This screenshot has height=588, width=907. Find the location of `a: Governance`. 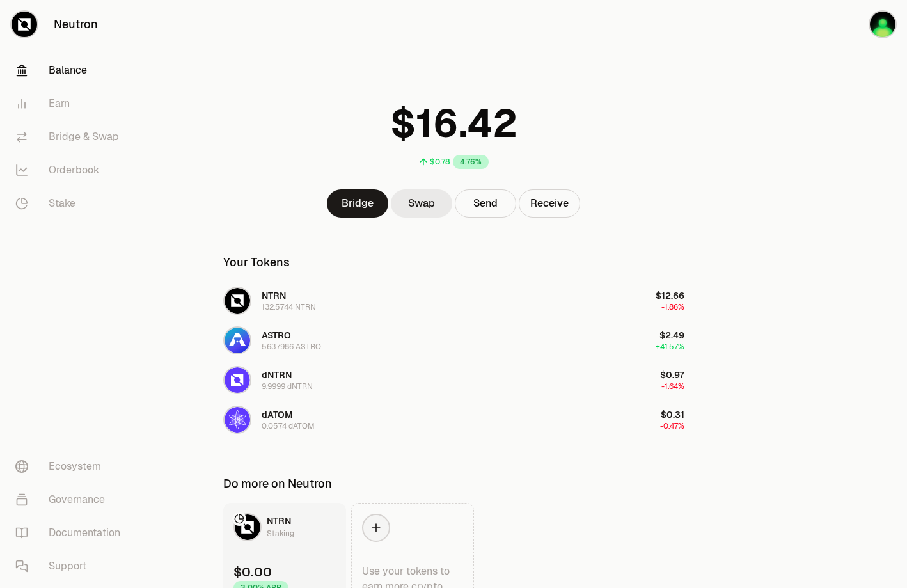

a: Governance is located at coordinates (72, 500).